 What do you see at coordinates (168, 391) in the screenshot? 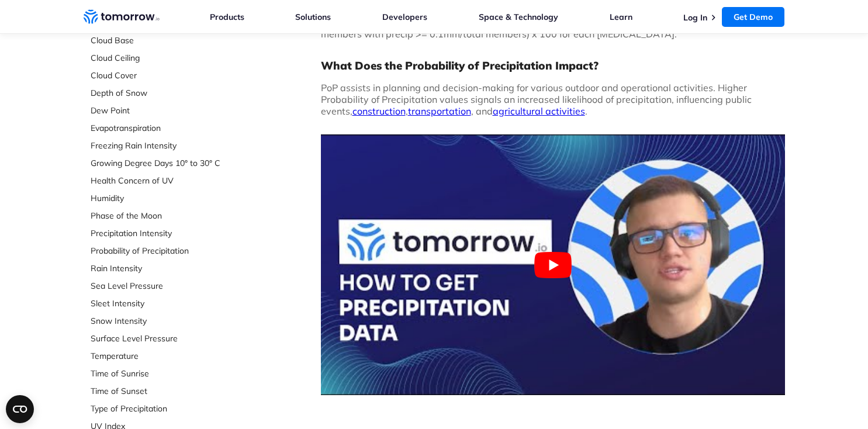
I see `a: Time of Sunset` at bounding box center [168, 391].